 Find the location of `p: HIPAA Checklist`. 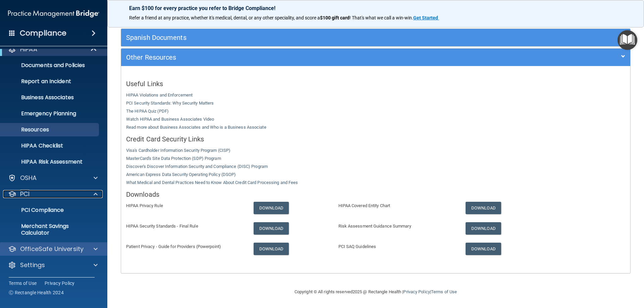

p: HIPAA Checklist is located at coordinates (50, 146).